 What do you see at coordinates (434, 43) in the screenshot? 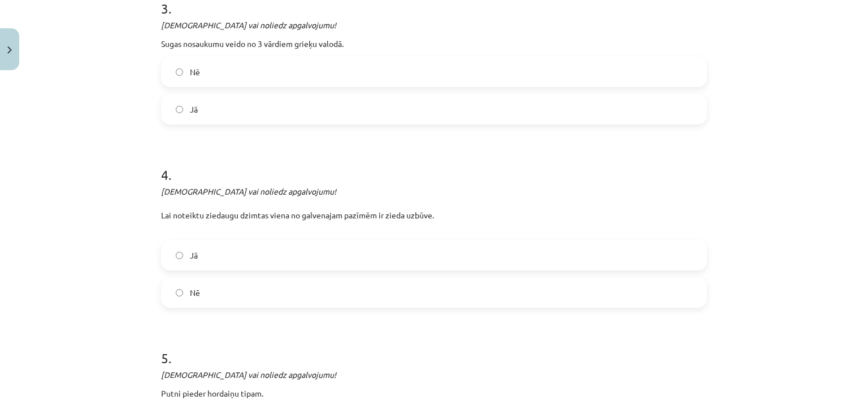
I see `p: Sugas nosaukumu veido no 3 vārdiem grieķu valodā.` at bounding box center [434, 43].